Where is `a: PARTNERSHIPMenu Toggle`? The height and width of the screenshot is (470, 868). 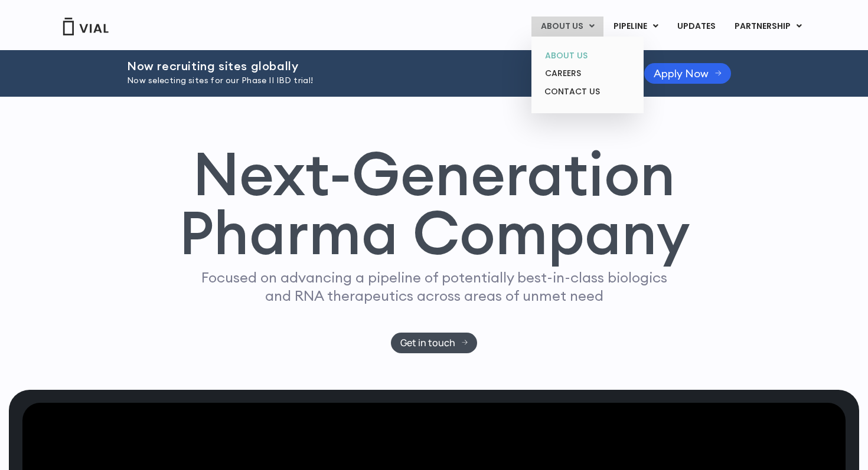
a: PARTNERSHIPMenu Toggle is located at coordinates (768, 27).